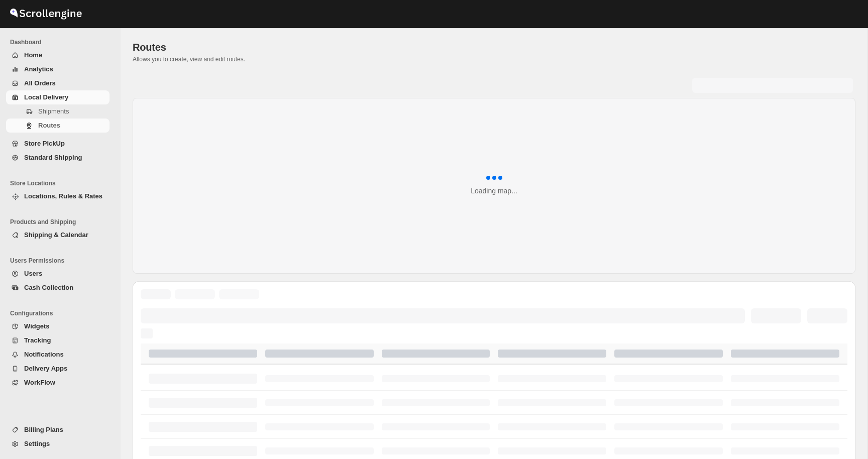 Image resolution: width=868 pixels, height=459 pixels. I want to click on button: Routes, so click(57, 125).